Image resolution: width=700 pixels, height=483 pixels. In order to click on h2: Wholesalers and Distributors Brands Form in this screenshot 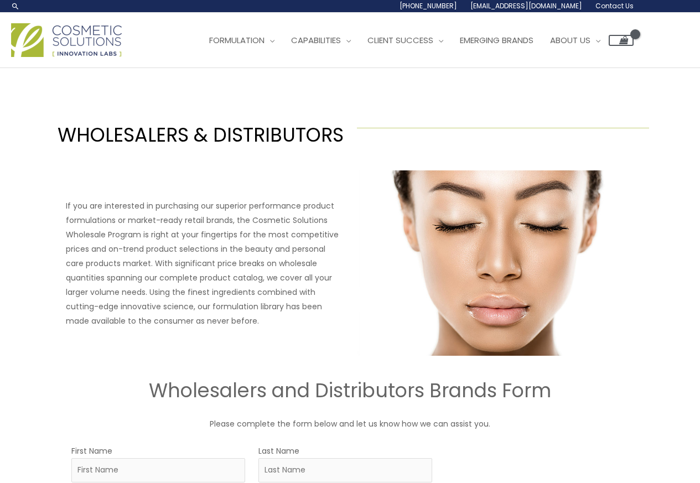, I will do `click(350, 391)`.